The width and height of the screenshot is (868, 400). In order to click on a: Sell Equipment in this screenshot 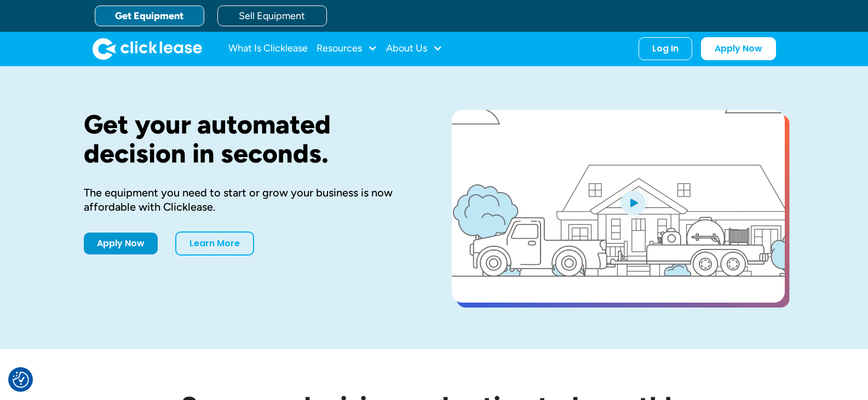, I will do `click(272, 16)`.